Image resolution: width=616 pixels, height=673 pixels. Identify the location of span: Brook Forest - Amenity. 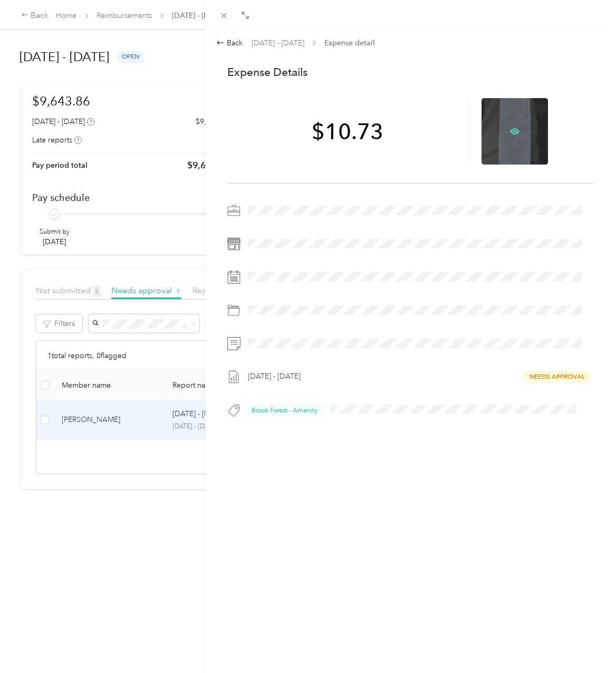
(284, 410).